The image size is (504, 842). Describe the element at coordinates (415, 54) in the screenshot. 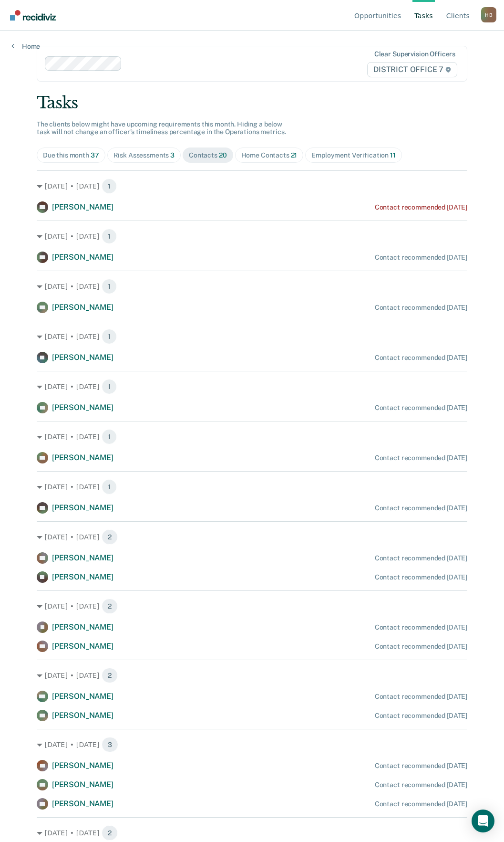

I see `div: Clear supervision officers` at that location.